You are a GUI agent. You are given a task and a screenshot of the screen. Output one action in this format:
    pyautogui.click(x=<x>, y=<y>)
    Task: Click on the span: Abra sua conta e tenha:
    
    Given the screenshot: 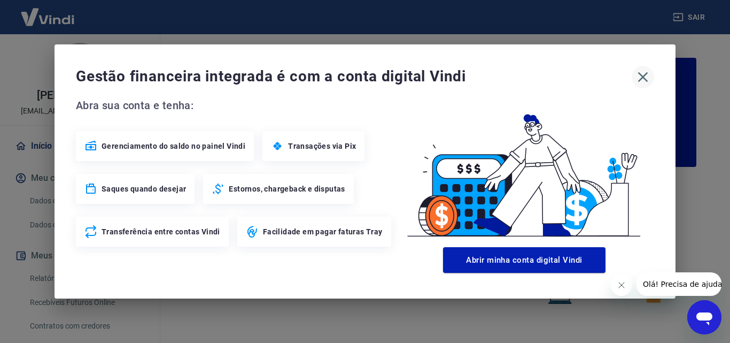 What is the action you would take?
    pyautogui.click(x=235, y=105)
    